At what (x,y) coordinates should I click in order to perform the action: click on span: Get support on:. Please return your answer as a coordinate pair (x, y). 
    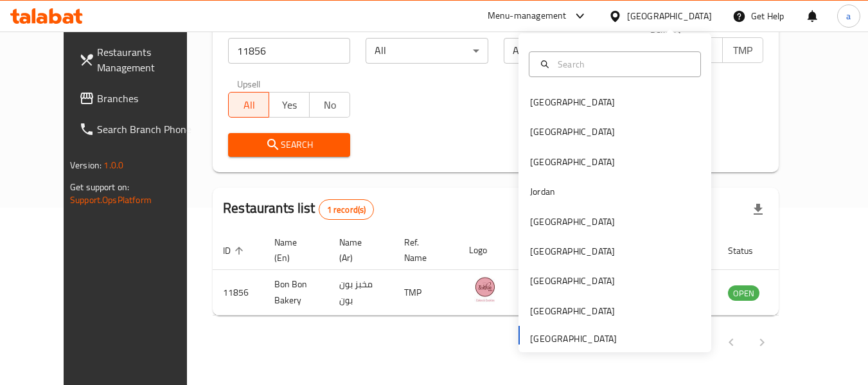
    Looking at the image, I should click on (100, 187).